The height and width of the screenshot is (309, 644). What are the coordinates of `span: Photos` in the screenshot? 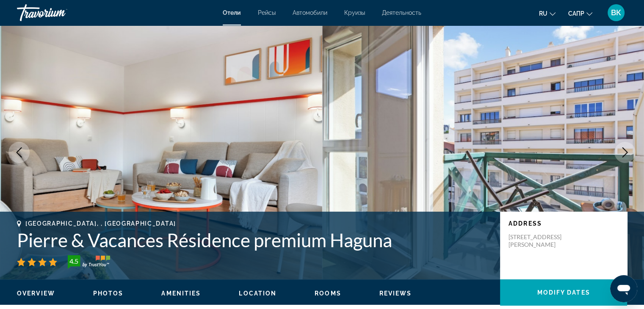 It's located at (108, 293).